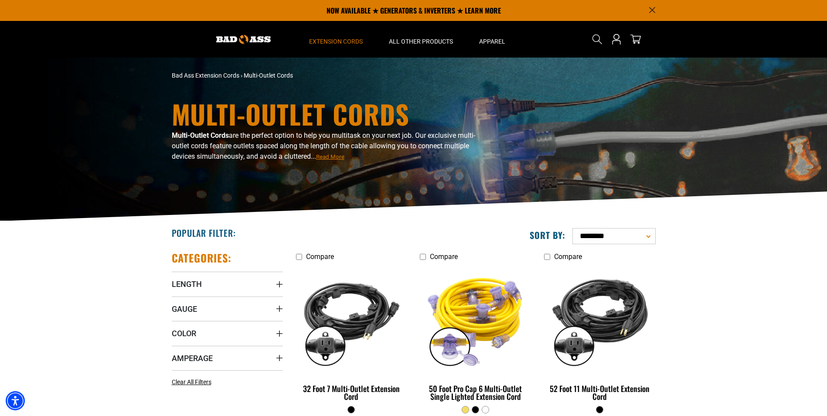 The width and height of the screenshot is (827, 416). I want to click on span: Gauge, so click(184, 309).